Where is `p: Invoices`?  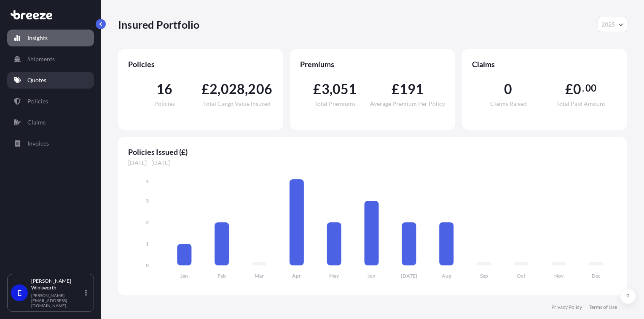 p: Invoices is located at coordinates (38, 143).